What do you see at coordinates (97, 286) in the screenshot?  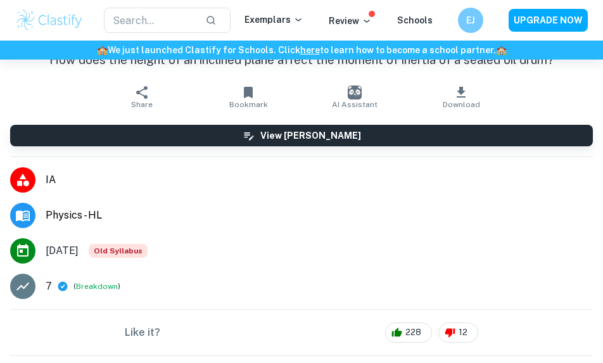 I see `button: Breakdown` at bounding box center [97, 286].